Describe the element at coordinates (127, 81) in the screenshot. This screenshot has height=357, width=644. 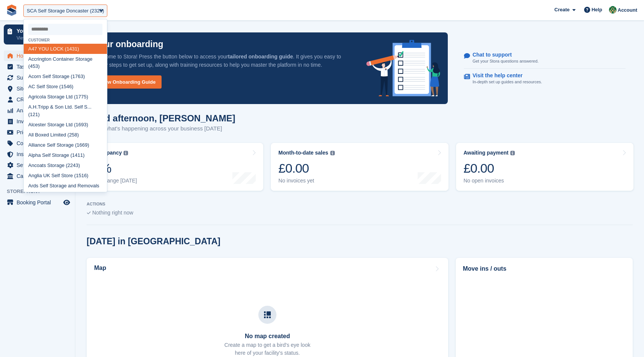
I see `a: View Onboarding Guide` at that location.